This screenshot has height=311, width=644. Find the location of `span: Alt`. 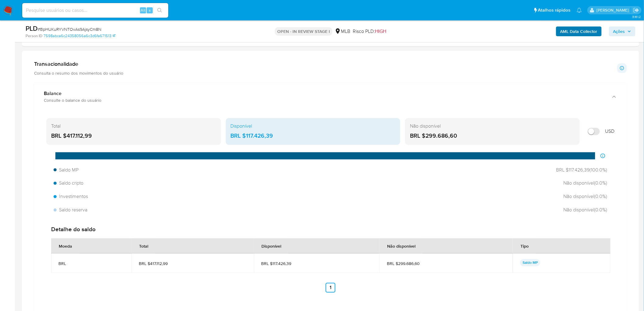

span: Alt is located at coordinates (143, 10).